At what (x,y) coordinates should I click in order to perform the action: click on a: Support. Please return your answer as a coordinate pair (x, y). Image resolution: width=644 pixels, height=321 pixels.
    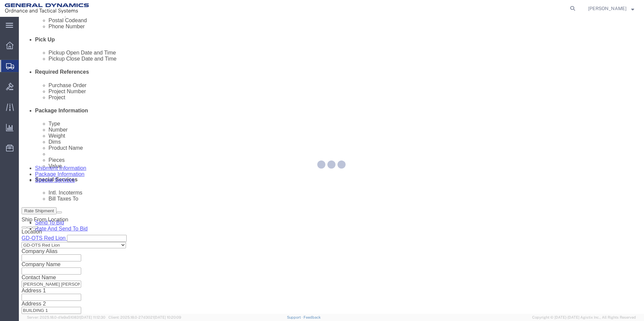
    Looking at the image, I should click on (296, 317).